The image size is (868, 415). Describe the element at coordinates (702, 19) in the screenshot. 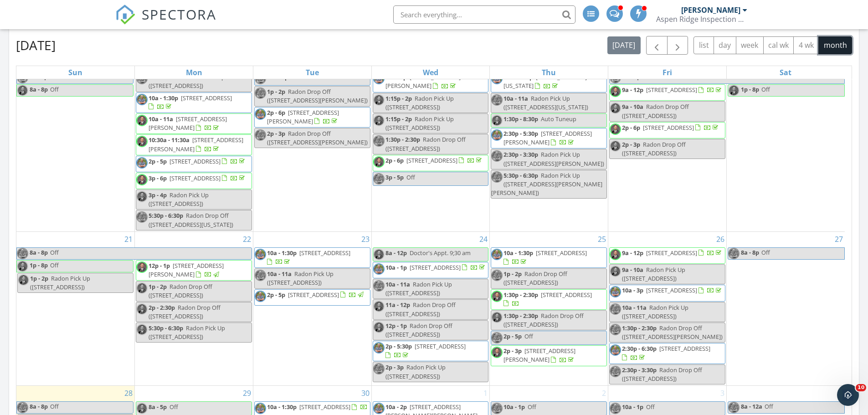

I see `div: Aspen Ridge Inspection Services LLC` at that location.